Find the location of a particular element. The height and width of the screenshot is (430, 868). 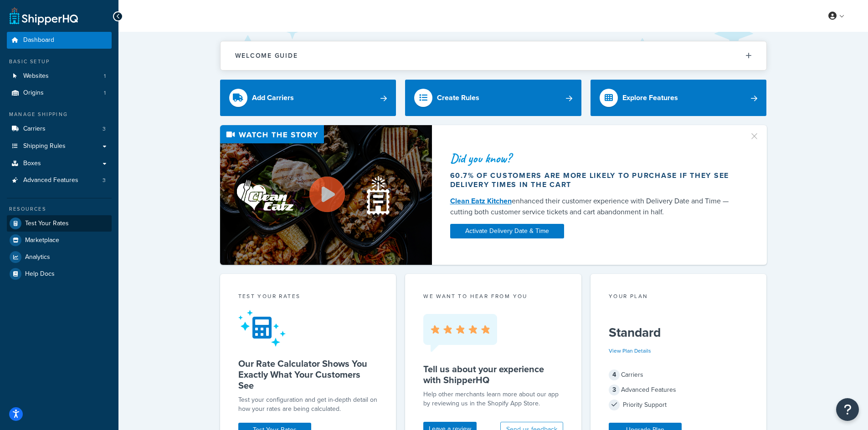

span: Shipping Rules is located at coordinates (44, 146).